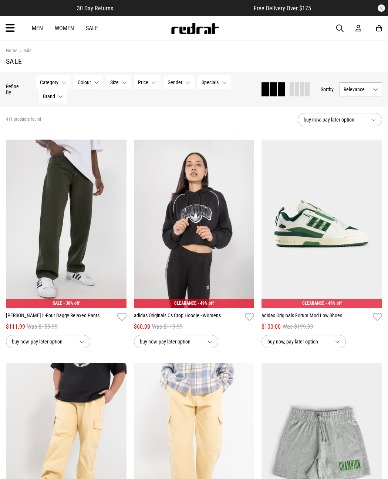 Image resolution: width=388 pixels, height=479 pixels. Describe the element at coordinates (52, 96) in the screenshot. I see `button: Brand` at that location.